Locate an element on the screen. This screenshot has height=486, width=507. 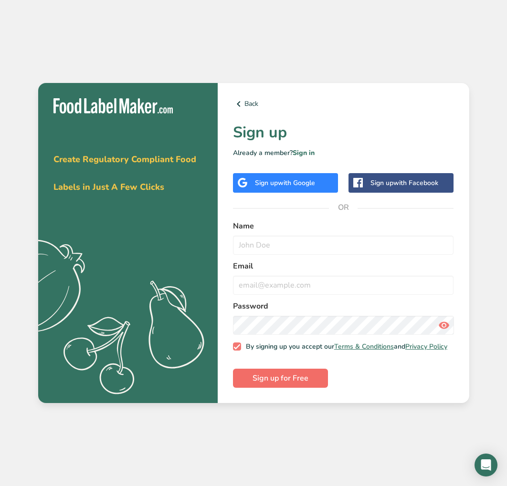
img: Food Label Maker is located at coordinates (113, 106).